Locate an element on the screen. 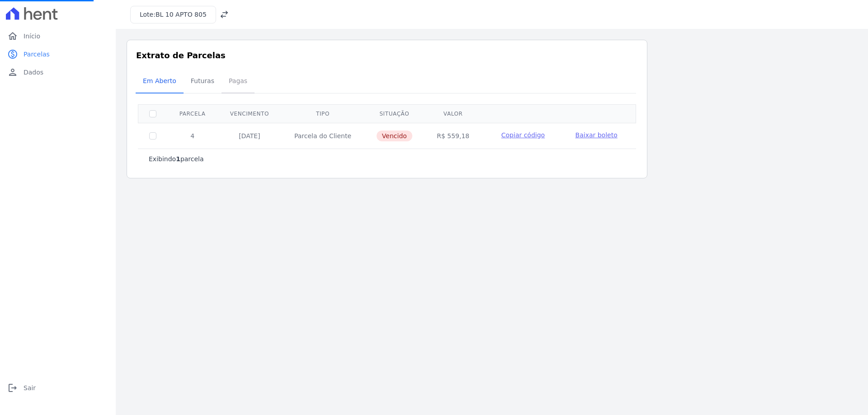  a: Em Aberto is located at coordinates (159, 82).